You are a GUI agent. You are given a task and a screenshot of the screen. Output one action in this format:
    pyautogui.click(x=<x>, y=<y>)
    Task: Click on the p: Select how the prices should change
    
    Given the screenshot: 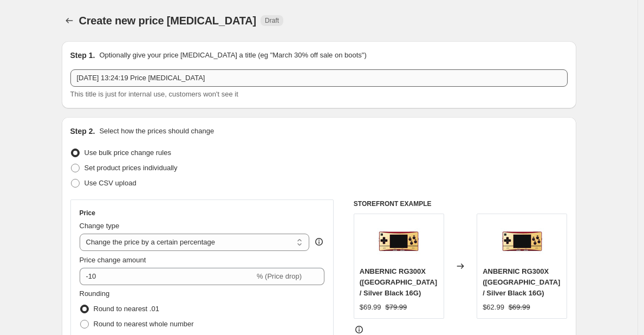 What is the action you would take?
    pyautogui.click(x=157, y=131)
    